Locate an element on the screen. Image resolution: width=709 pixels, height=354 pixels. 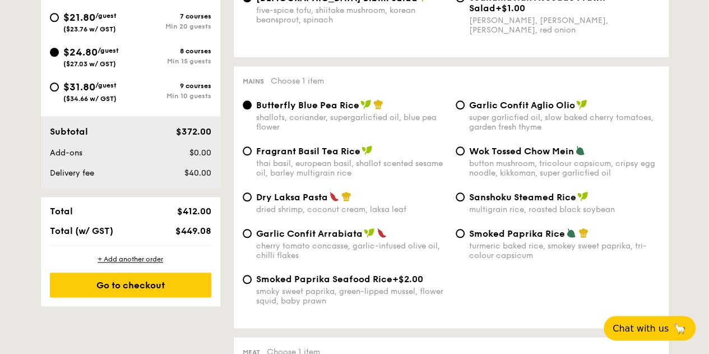
span: $21.80 is located at coordinates (79, 17).